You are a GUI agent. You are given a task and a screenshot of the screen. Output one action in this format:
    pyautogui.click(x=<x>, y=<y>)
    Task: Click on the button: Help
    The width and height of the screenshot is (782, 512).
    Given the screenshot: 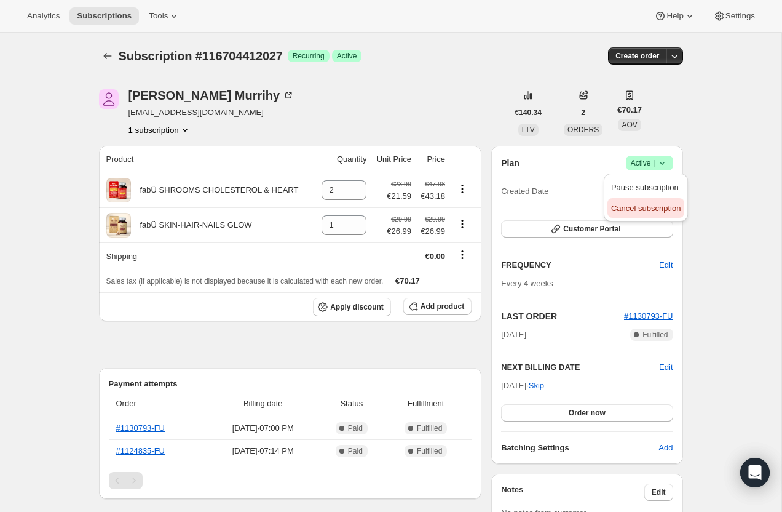 What is the action you would take?
    pyautogui.click(x=675, y=16)
    